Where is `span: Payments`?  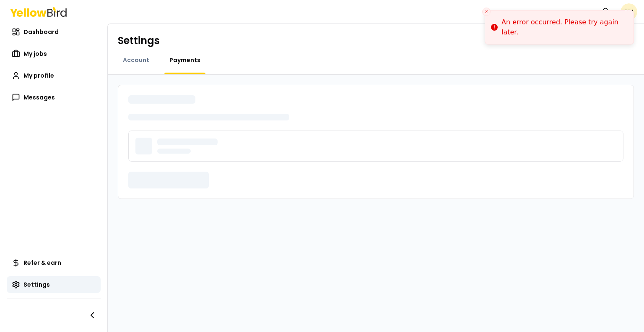 span: Payments is located at coordinates (185, 60).